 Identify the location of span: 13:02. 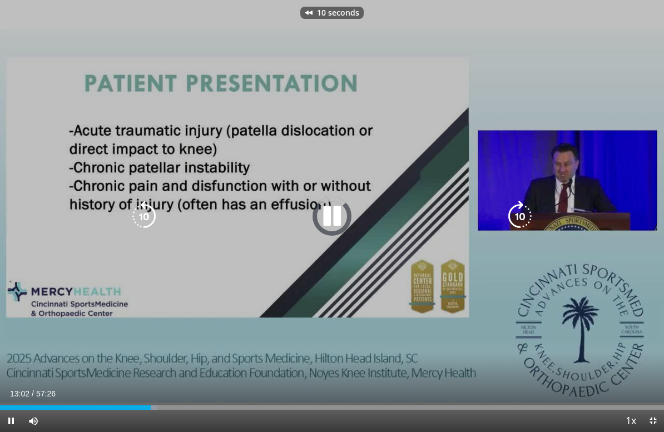
(19, 394).